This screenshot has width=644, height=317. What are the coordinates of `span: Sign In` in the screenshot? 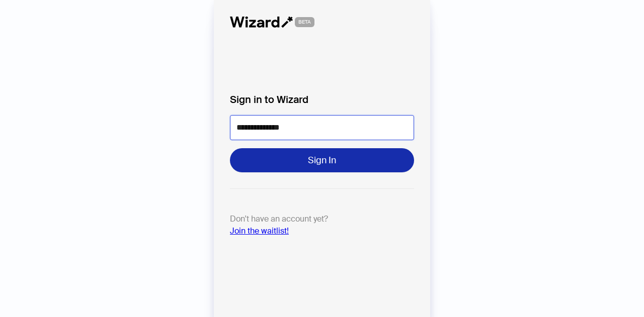 It's located at (322, 160).